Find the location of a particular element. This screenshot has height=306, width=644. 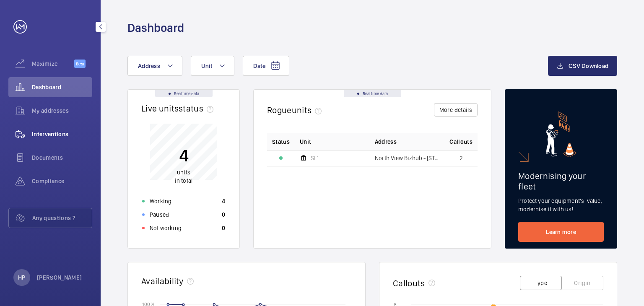

span: Documents is located at coordinates (62, 157).